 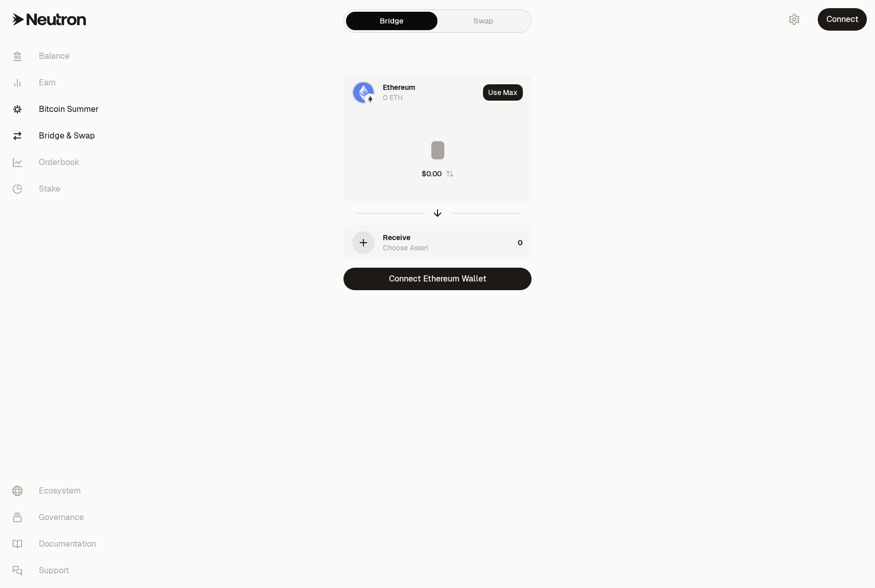 What do you see at coordinates (438, 279) in the screenshot?
I see `button: Connect Ethereum Wallet` at bounding box center [438, 279].